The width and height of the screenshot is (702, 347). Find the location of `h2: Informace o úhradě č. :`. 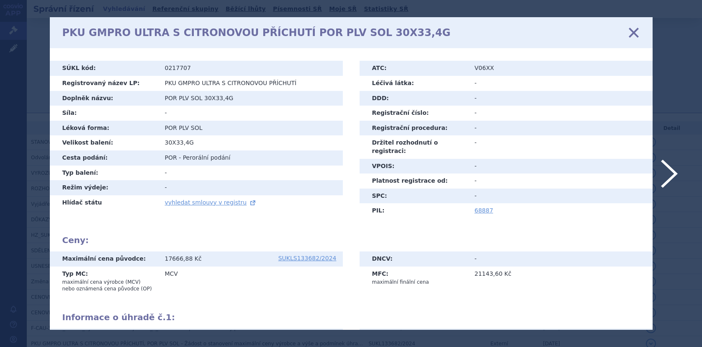

h2: Informace o úhradě č. : is located at coordinates (351, 317).